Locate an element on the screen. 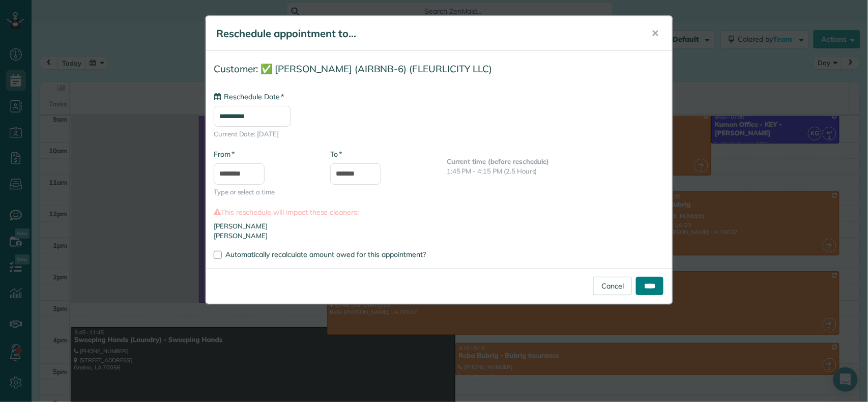  label: Reschedule Date is located at coordinates (249, 96).